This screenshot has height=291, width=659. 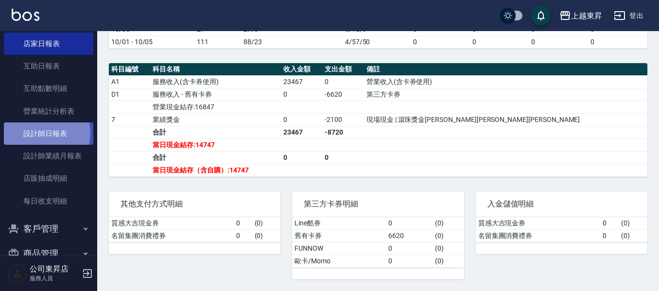 I want to click on td: 4/57/50, so click(x=377, y=42).